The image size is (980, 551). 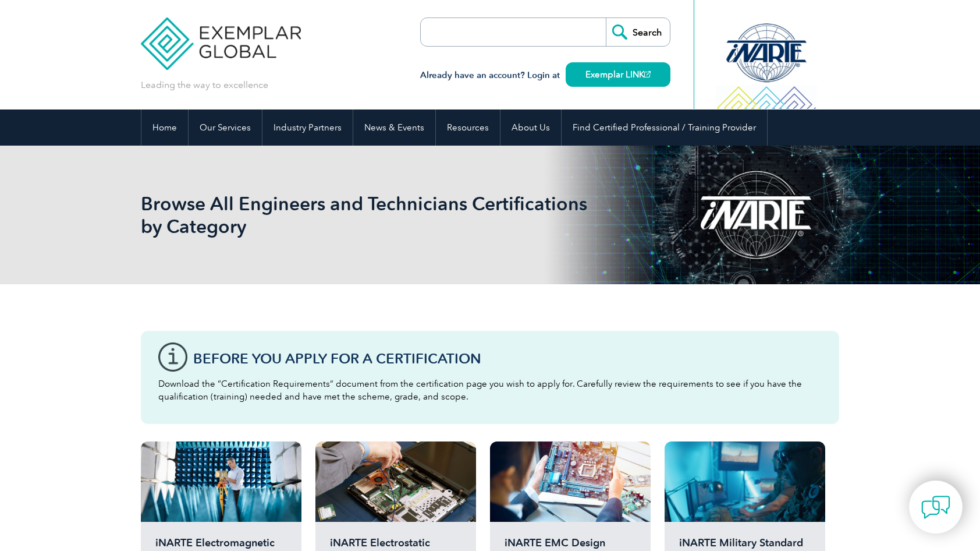 I want to click on a: About Us, so click(x=531, y=127).